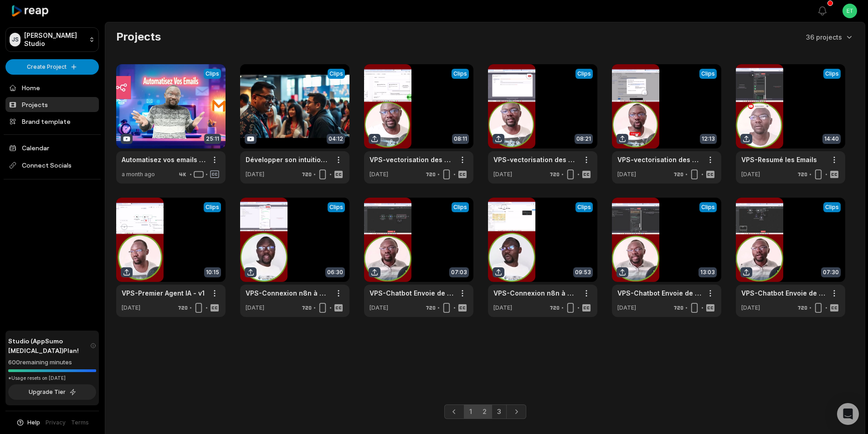  What do you see at coordinates (411, 160) in the screenshot?
I see `a: VPS-vectorisation des données - v3` at bounding box center [411, 160].